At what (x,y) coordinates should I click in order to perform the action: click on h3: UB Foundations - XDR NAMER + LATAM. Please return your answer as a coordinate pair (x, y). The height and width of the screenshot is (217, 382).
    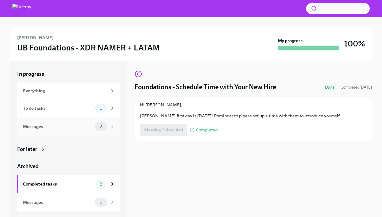
    Looking at the image, I should click on (88, 48).